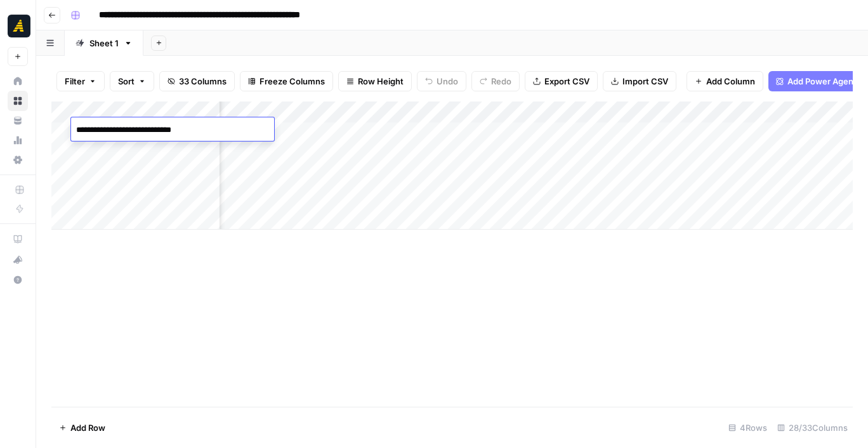 This screenshot has width=868, height=448. I want to click on button: Freeze Columns, so click(286, 82).